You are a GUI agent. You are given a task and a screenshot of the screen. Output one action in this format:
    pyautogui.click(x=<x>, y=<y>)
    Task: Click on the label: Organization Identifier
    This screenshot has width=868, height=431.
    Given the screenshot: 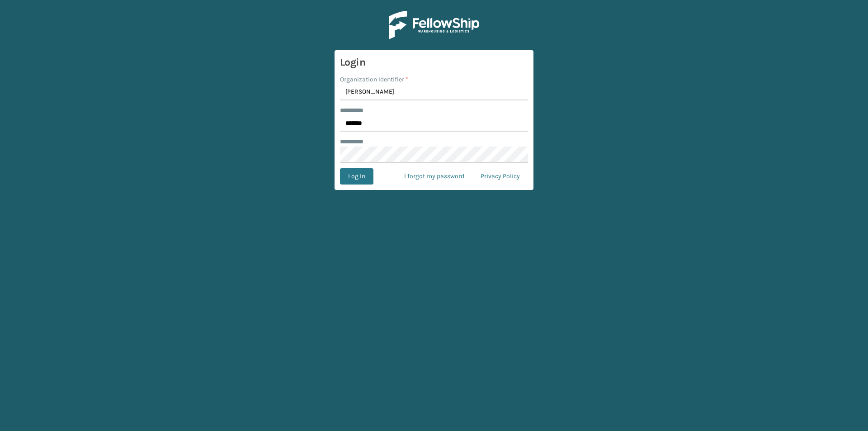 What is the action you would take?
    pyautogui.click(x=374, y=79)
    